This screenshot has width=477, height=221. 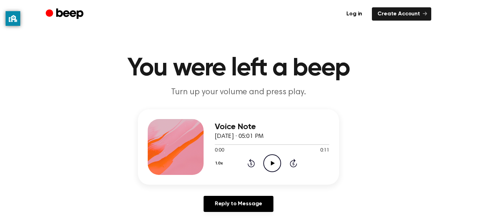 What do you see at coordinates (238, 204) in the screenshot?
I see `a: Reply to Message` at bounding box center [238, 204].